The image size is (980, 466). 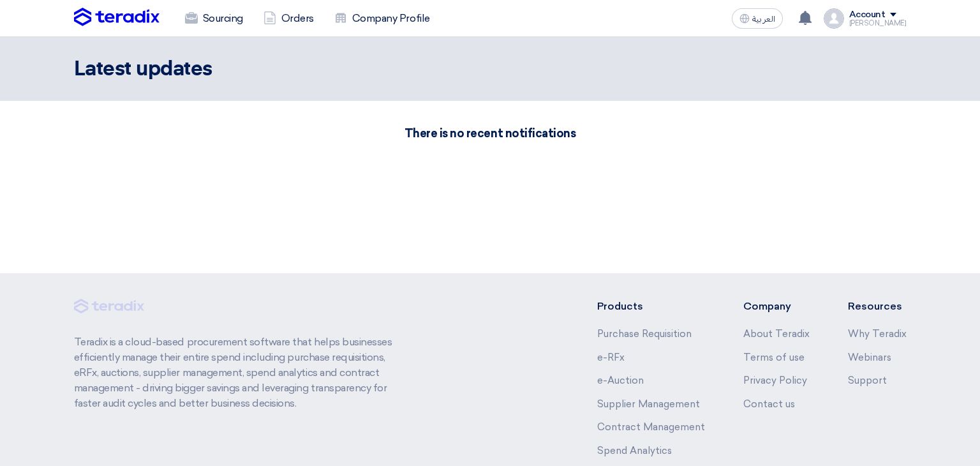 What do you see at coordinates (240, 373) in the screenshot?
I see `p: Teradix is a cloud-based procurement software that helps businesses efficiently manage their enti...` at bounding box center [240, 373].